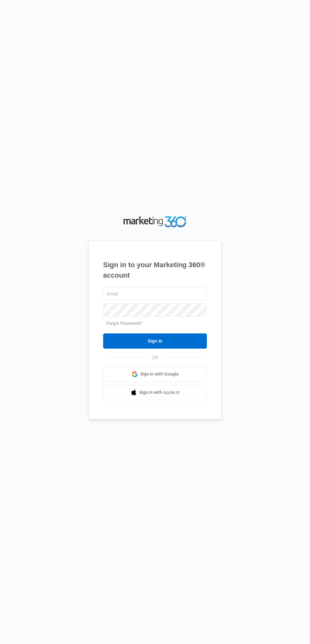  Describe the element at coordinates (155, 341) in the screenshot. I see `input: Sign In` at that location.